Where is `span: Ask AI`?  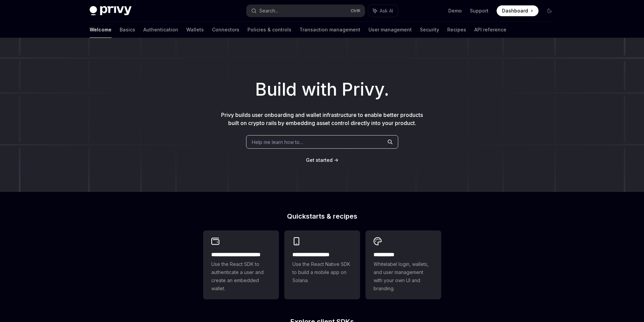
span: Ask AI is located at coordinates (386, 11).